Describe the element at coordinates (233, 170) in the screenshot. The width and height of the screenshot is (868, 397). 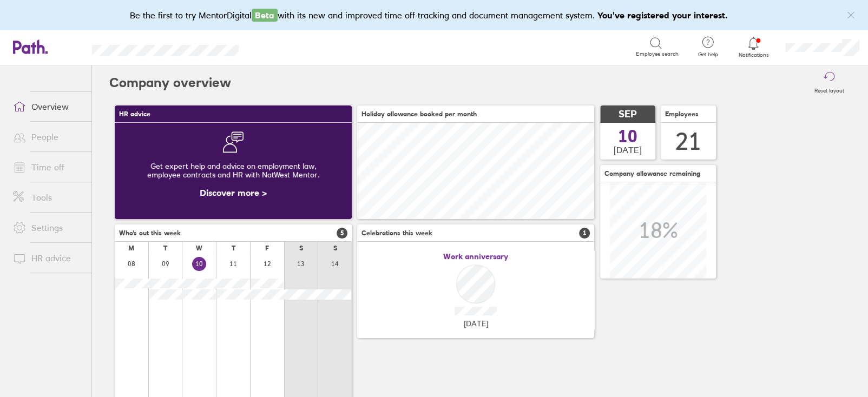
I see `div: Get expert help and advice on employment law, employee contracts and HR with NatWest Mentor.` at that location.